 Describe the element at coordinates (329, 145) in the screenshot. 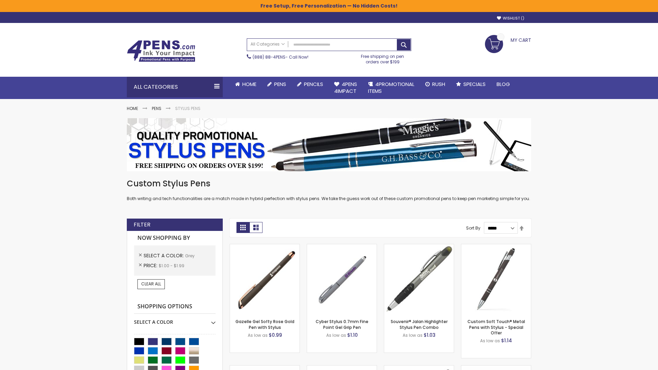

I see `img: Stylus Pens` at that location.